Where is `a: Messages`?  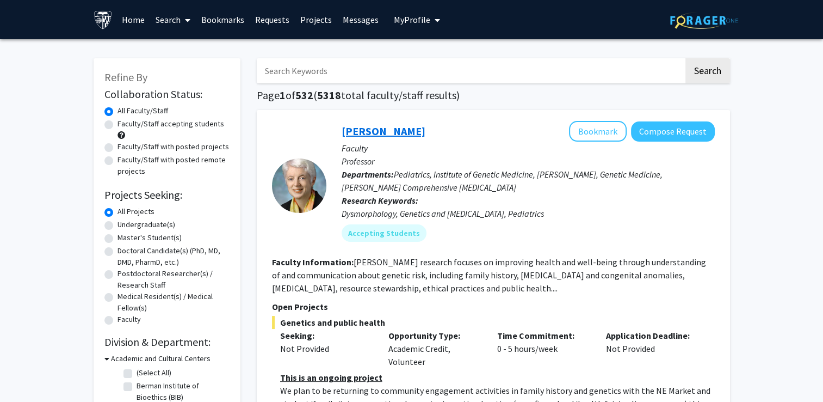 a: Messages is located at coordinates (361, 20).